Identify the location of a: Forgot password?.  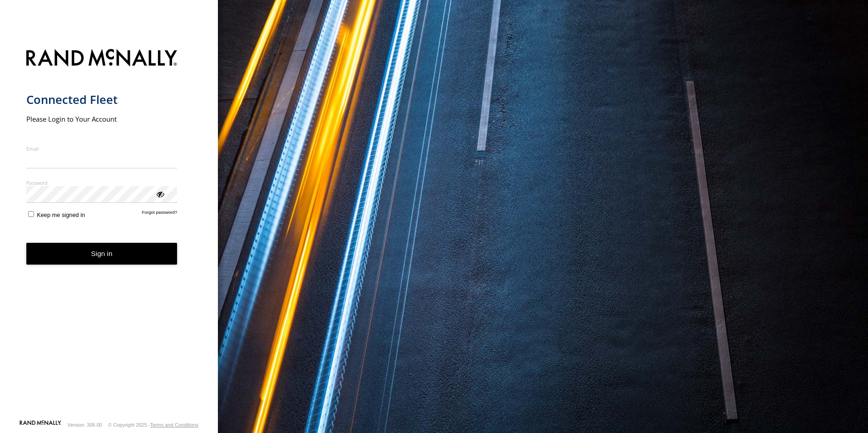
(160, 214).